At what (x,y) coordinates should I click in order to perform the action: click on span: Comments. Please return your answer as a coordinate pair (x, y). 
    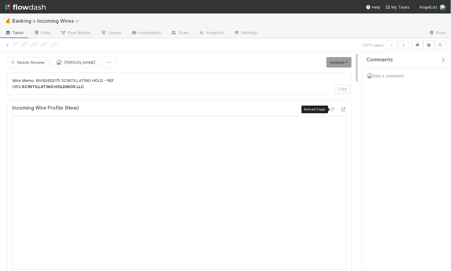
    Looking at the image, I should click on (380, 60).